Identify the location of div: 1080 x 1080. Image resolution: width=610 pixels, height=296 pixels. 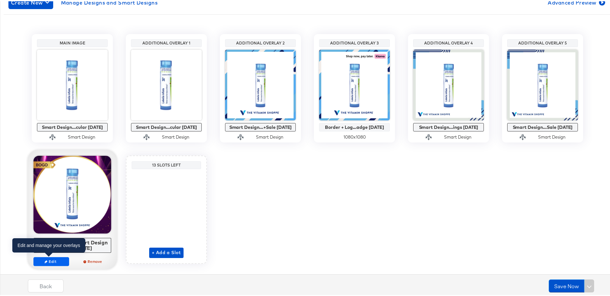
(355, 136).